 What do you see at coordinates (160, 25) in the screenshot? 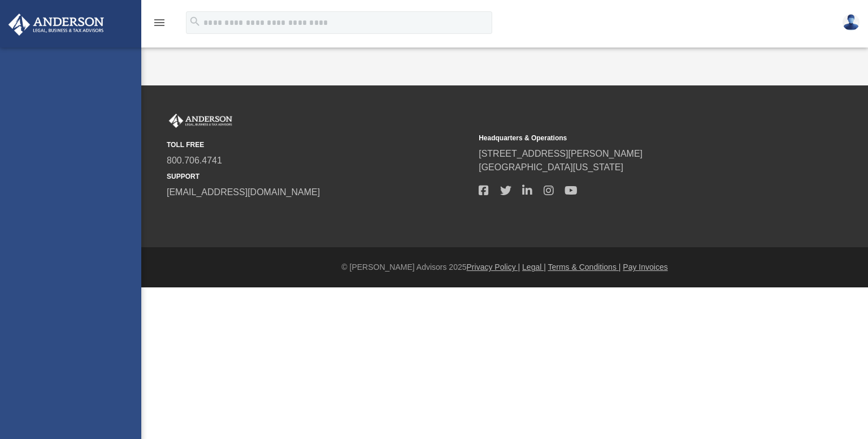
I see `a: menu` at bounding box center [160, 25].